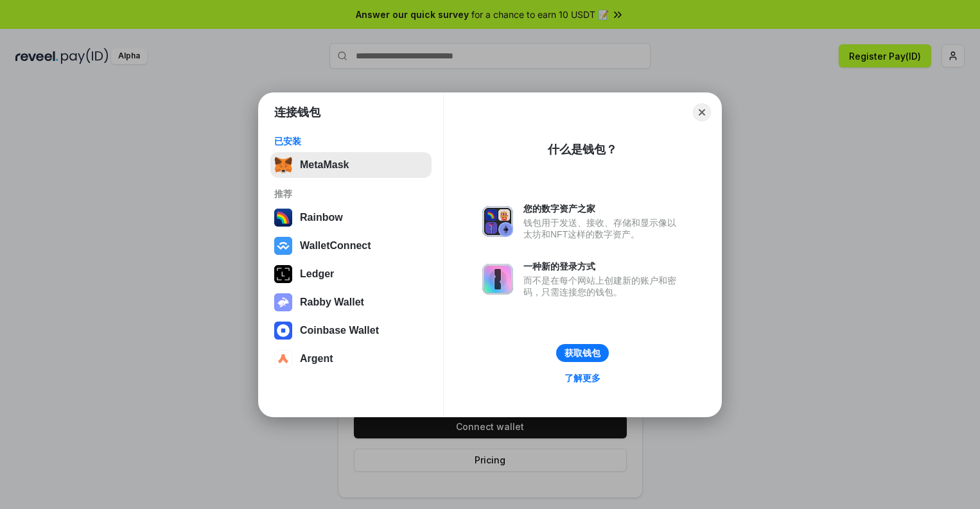 Image resolution: width=980 pixels, height=509 pixels. What do you see at coordinates (583, 150) in the screenshot?
I see `div: 什么是钱包？` at bounding box center [583, 150].